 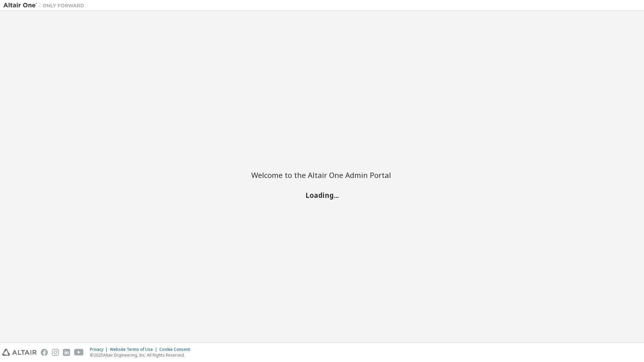 What do you see at coordinates (44, 352) in the screenshot?
I see `img: facebook.svg` at bounding box center [44, 352].